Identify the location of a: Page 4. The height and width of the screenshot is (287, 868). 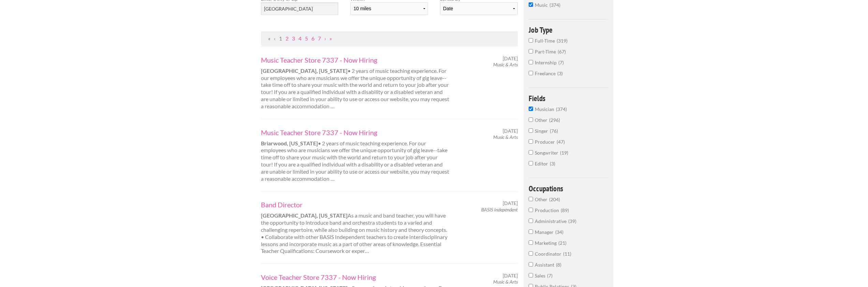
(300, 38).